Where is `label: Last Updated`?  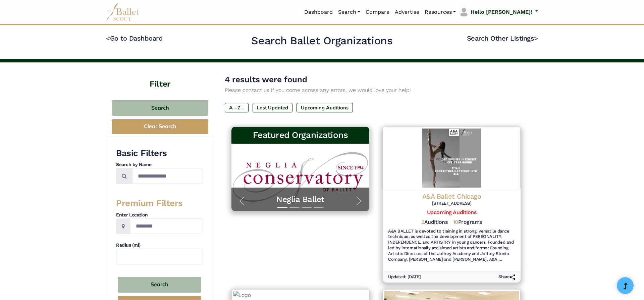
label: Last Updated is located at coordinates (272, 108).